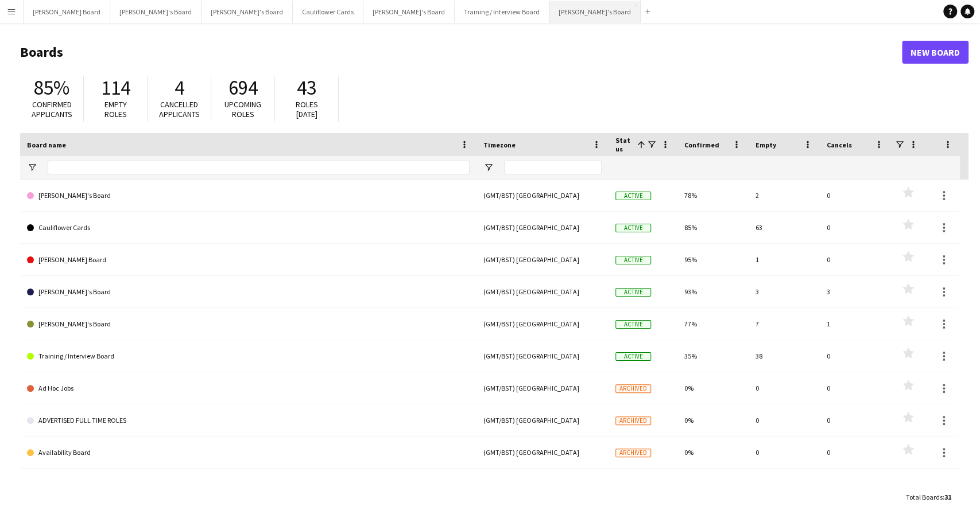 The image size is (980, 526). What do you see at coordinates (784, 227) in the screenshot?
I see `div: 63` at bounding box center [784, 227].